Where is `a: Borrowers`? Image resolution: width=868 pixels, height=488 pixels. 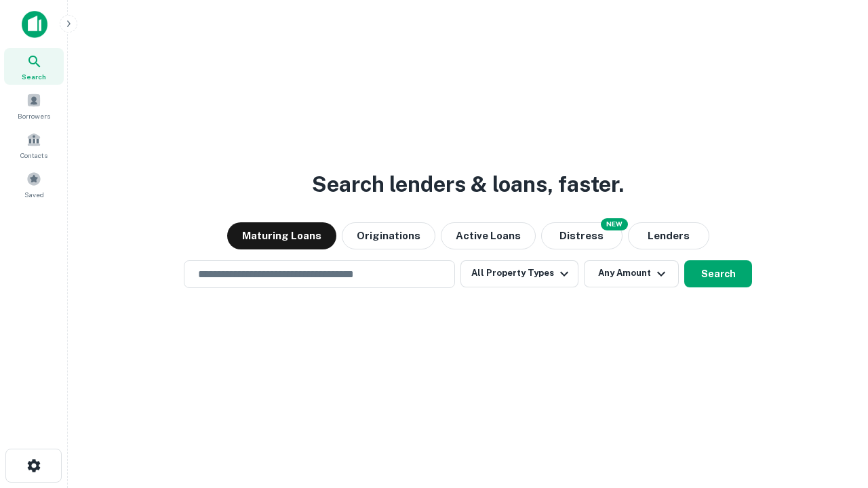 a: Borrowers is located at coordinates (34, 106).